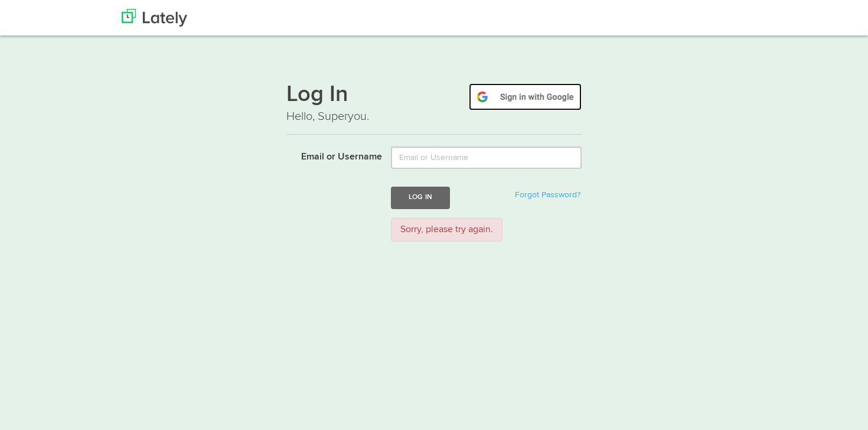 Image resolution: width=868 pixels, height=430 pixels. What do you see at coordinates (525, 97) in the screenshot?
I see `img: google-signin.png` at bounding box center [525, 97].